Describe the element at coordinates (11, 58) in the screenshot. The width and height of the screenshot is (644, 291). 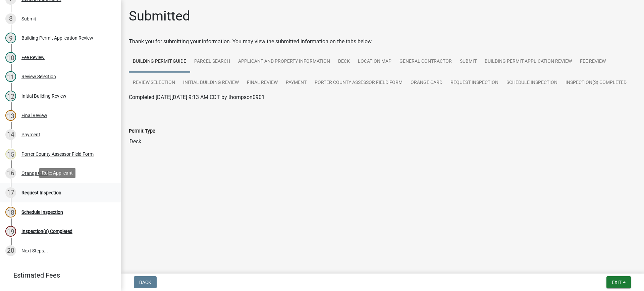
I see `div: 10` at that location.